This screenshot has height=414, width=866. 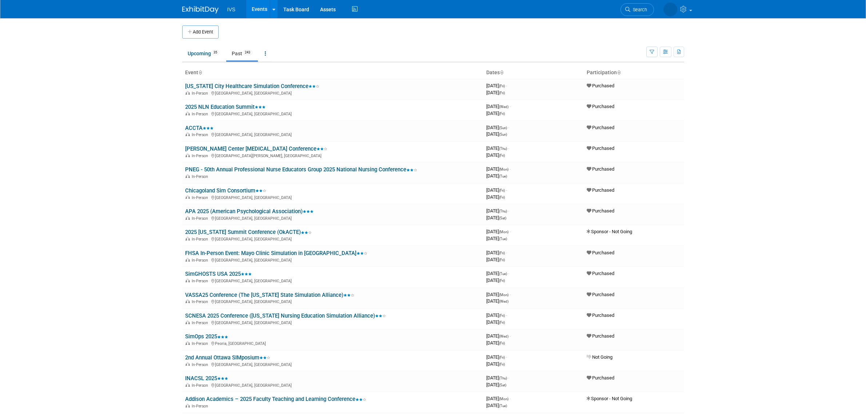 What do you see at coordinates (200, 72) in the screenshot?
I see `a: Sort by Event Name` at bounding box center [200, 72].